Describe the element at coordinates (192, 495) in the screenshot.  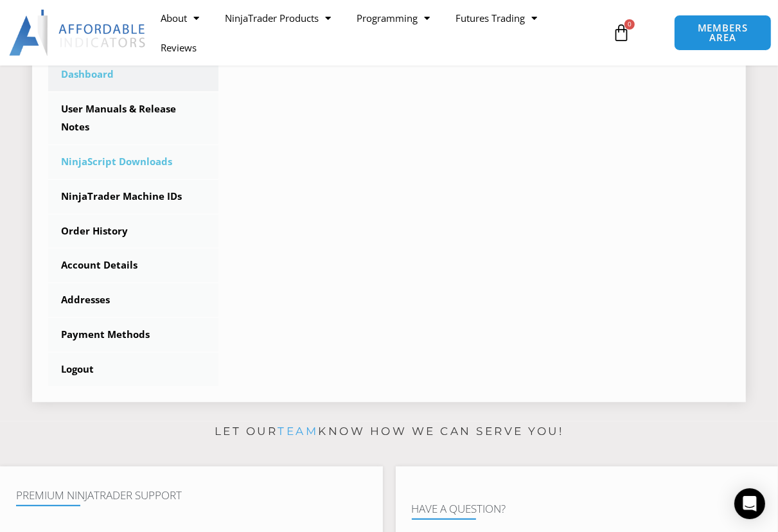
I see `h4: Premium NinjaTrader Support` at that location.